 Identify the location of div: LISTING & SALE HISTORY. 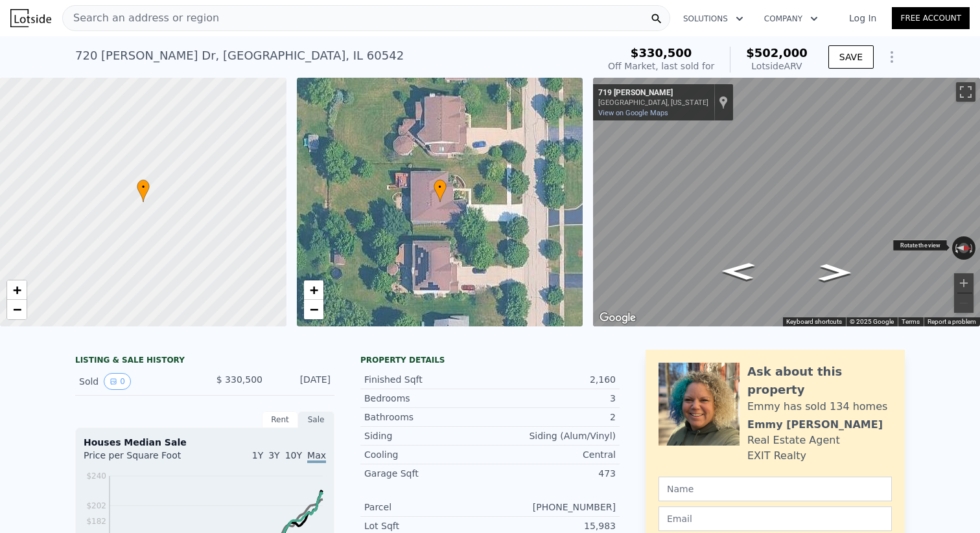
(205, 361).